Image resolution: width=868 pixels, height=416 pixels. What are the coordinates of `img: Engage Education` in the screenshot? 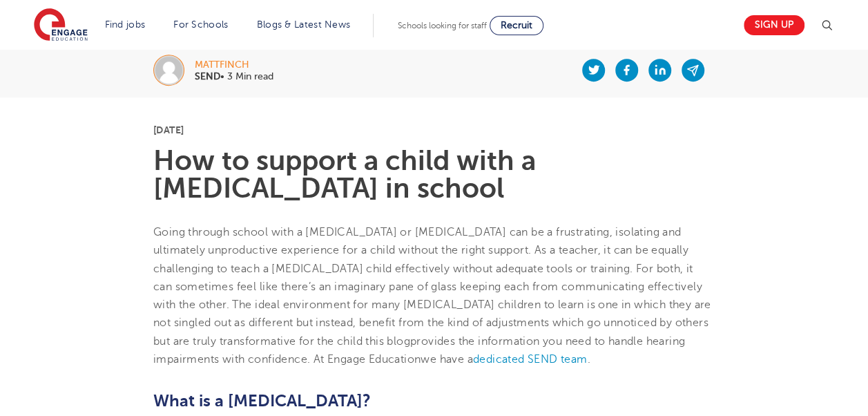 It's located at (61, 26).